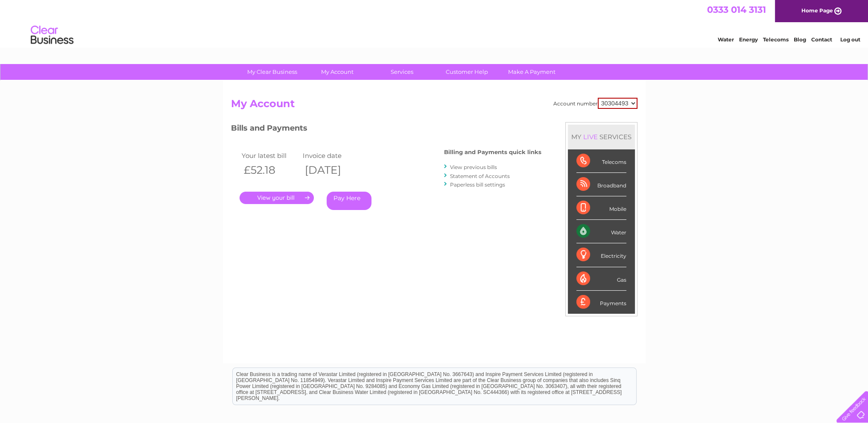 This screenshot has height=423, width=868. I want to click on a: Water, so click(726, 39).